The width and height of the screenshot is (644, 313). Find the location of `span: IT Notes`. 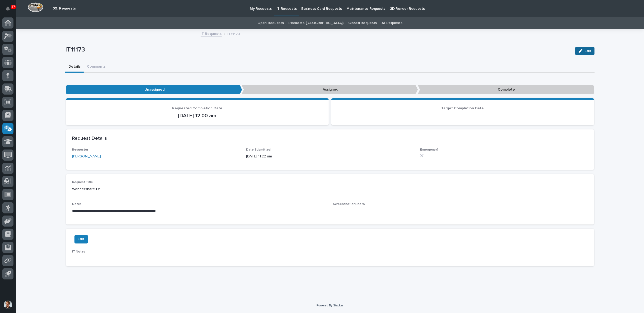

span: IT Notes is located at coordinates (79, 251).